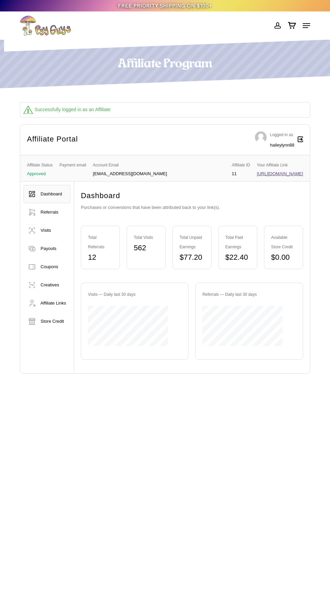  I want to click on div: haileylynn88, so click(282, 145).